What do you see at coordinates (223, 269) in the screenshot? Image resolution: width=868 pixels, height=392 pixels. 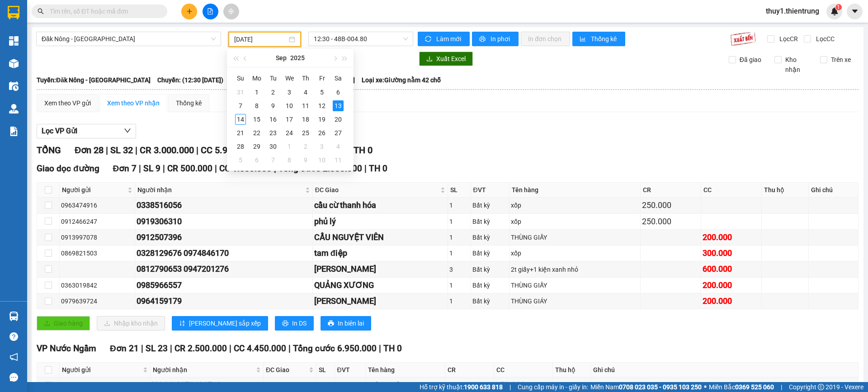 I see `div: 0812790653 0947201276` at bounding box center [223, 269].